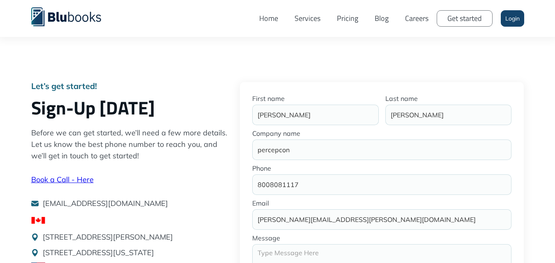 The width and height of the screenshot is (555, 263). I want to click on a: Home, so click(269, 18).